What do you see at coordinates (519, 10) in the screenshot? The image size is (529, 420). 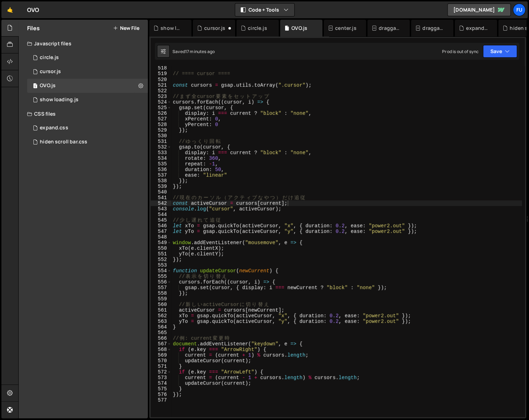 I see `div: Fu` at bounding box center [519, 10].